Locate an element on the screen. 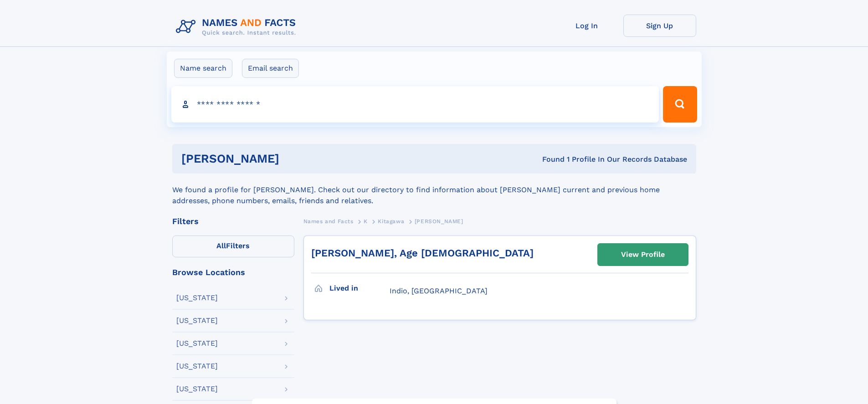 Image resolution: width=868 pixels, height=404 pixels. div: Filters is located at coordinates (234, 221).